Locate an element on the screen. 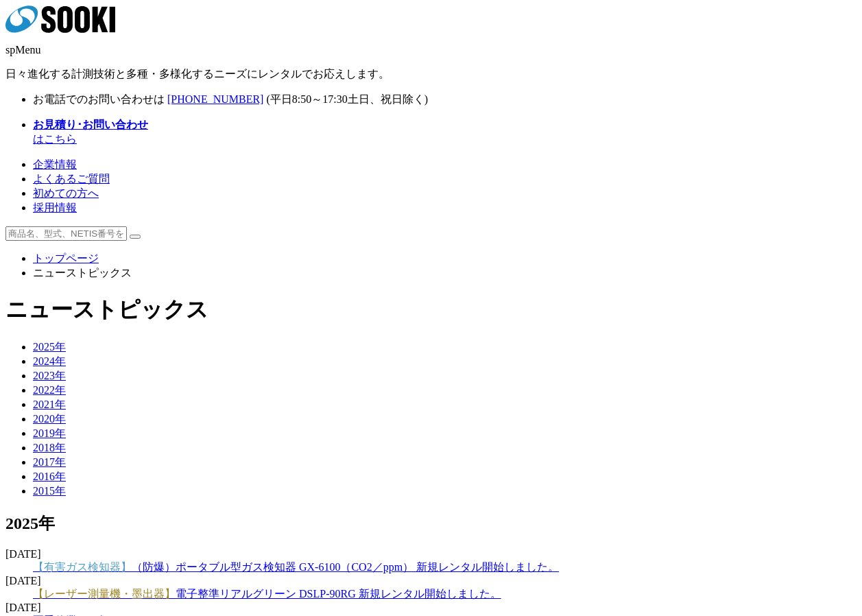  span: 【有害ガス検知器】 is located at coordinates (82, 566).